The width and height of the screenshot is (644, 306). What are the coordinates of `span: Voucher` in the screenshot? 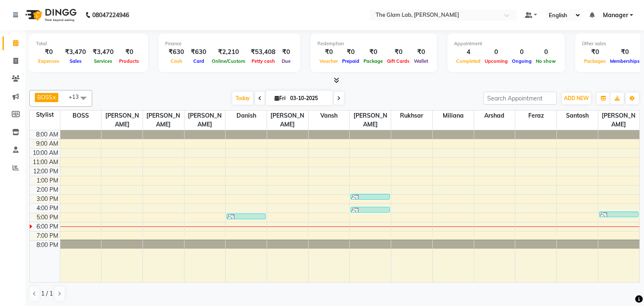 It's located at (328, 61).